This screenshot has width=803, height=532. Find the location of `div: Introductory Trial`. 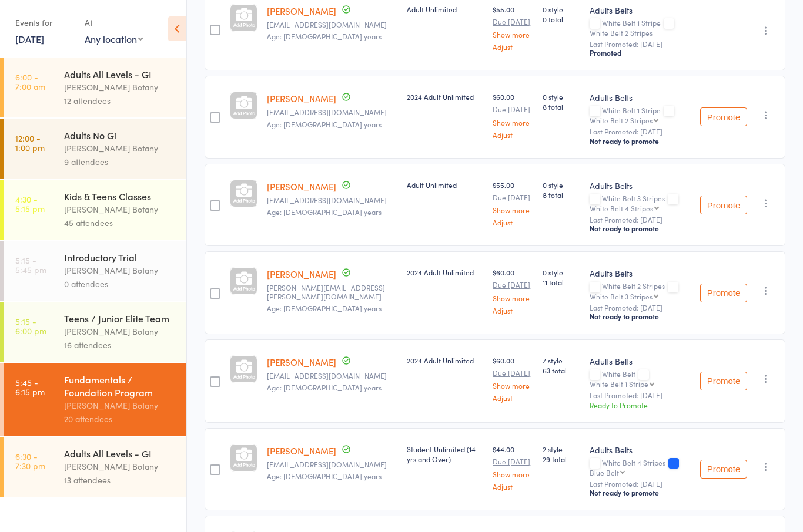

div: Introductory Trial is located at coordinates (120, 257).